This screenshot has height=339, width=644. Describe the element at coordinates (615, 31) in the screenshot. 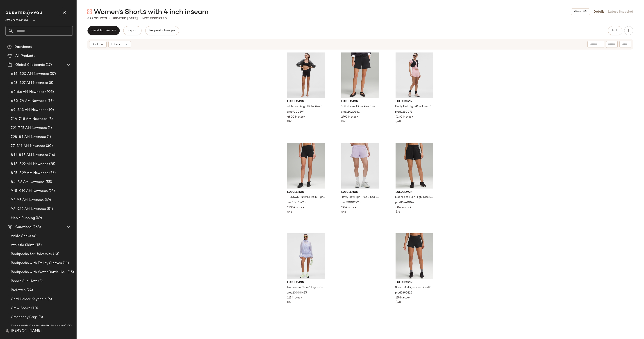

I see `span: Hub` at that location.